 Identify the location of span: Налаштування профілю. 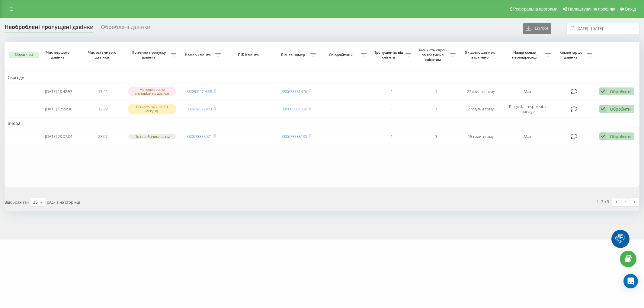
(591, 9).